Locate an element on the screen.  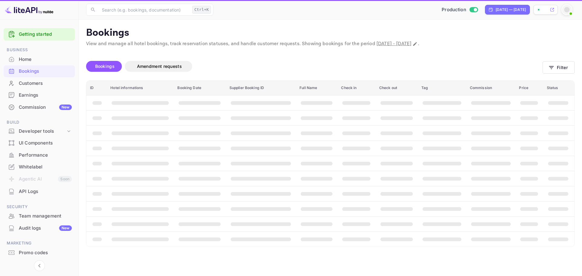
div: Ctrl+K is located at coordinates (202, 10).